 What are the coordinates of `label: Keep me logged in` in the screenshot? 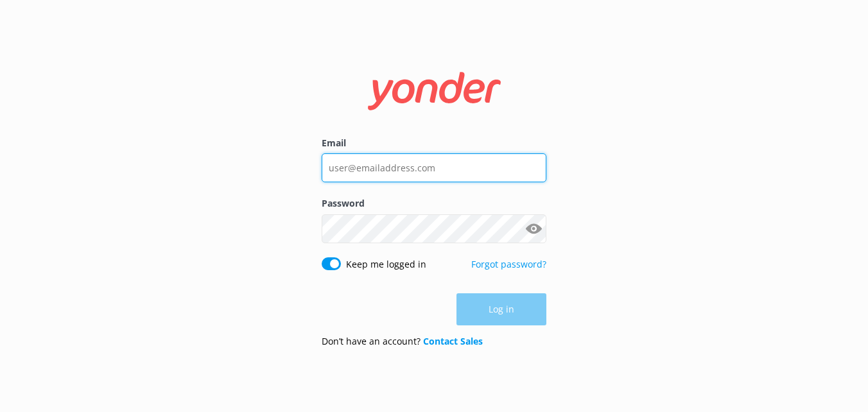 It's located at (386, 265).